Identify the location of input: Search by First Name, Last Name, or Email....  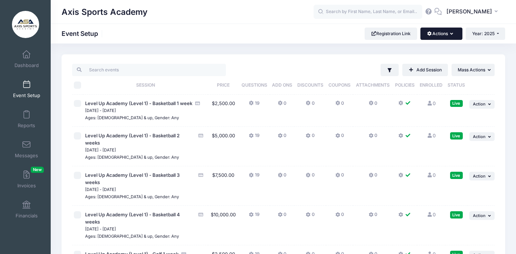
(368, 12).